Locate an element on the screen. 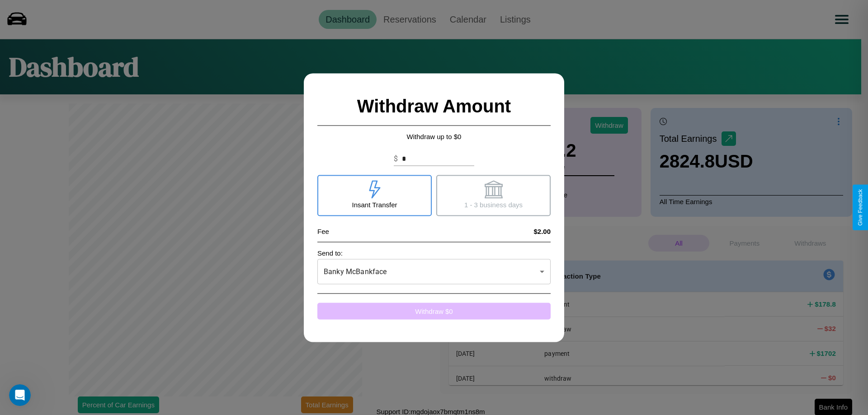 The image size is (868, 415). p: Insant Transfer is located at coordinates (375, 204).